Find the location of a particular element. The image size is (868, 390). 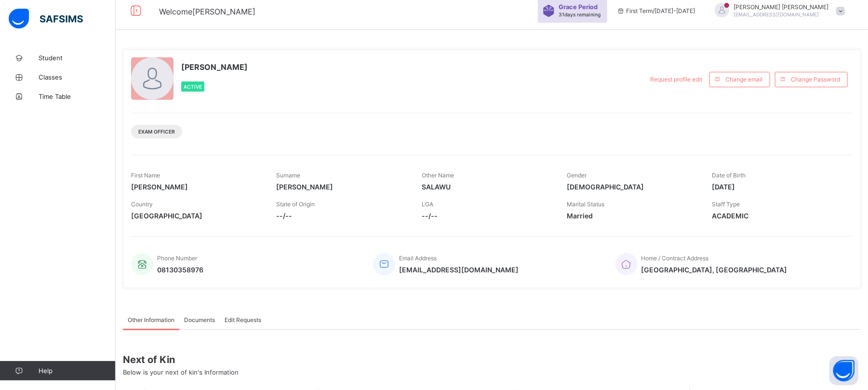

span: Gender is located at coordinates (576, 175).